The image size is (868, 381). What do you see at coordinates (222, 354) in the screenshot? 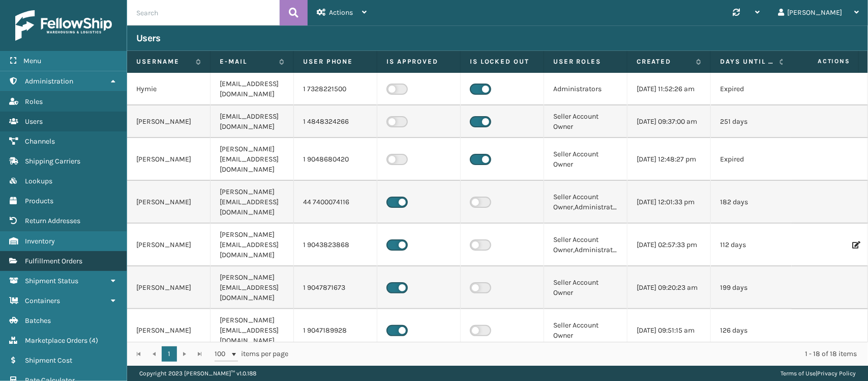
I see `span: 100` at bounding box center [222, 354].